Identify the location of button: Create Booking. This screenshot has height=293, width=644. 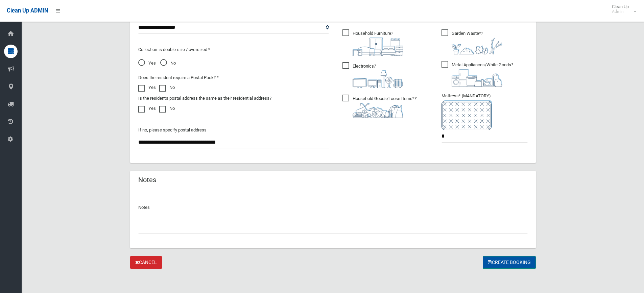
(509, 262).